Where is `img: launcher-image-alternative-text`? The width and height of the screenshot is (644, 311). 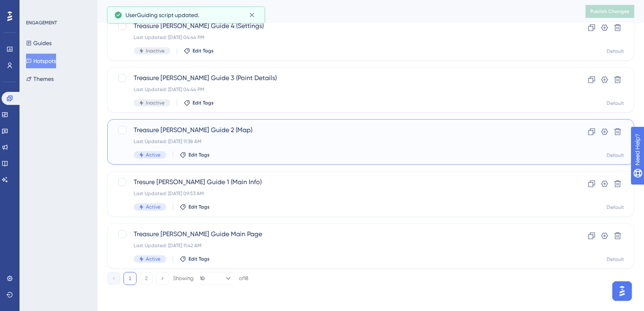 img: launcher-image-alternative-text is located at coordinates (12, 12).